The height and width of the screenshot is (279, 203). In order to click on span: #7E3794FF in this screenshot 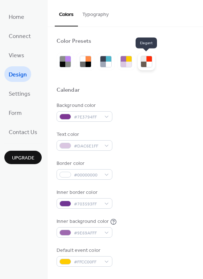, I will do `click(87, 117)`.